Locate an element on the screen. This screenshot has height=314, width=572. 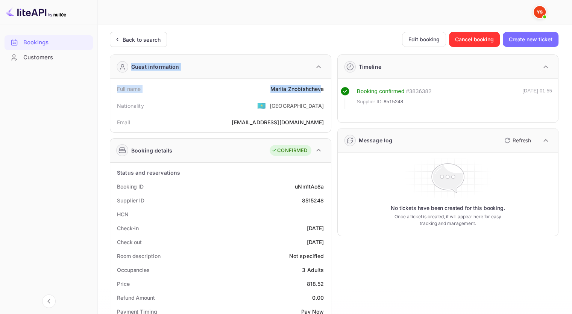
div: Message log is located at coordinates (376, 140).